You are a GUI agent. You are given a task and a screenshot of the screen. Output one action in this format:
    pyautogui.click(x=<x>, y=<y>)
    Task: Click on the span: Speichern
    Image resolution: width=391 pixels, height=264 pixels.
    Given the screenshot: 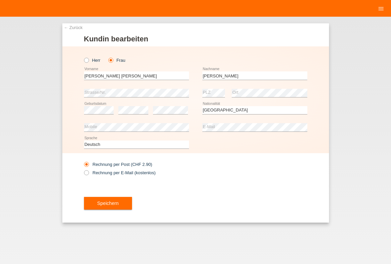 What is the action you would take?
    pyautogui.click(x=108, y=203)
    